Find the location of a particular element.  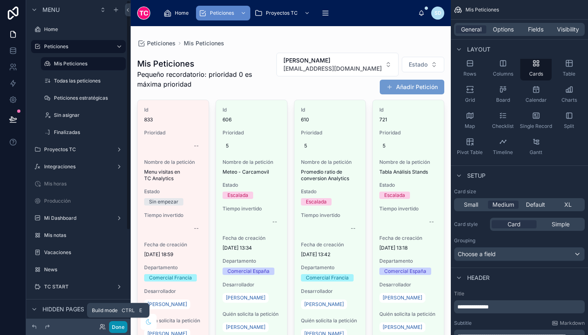

button: Checklist is located at coordinates (503, 121).